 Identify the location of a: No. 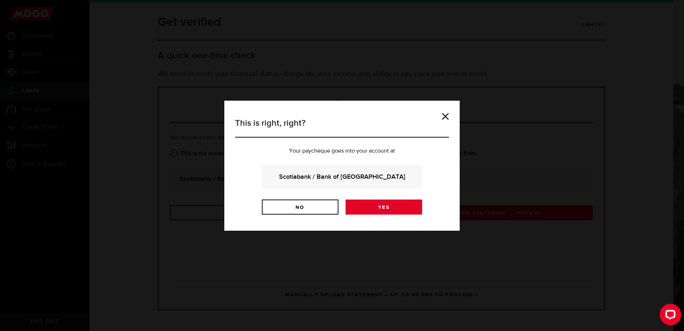
(300, 207).